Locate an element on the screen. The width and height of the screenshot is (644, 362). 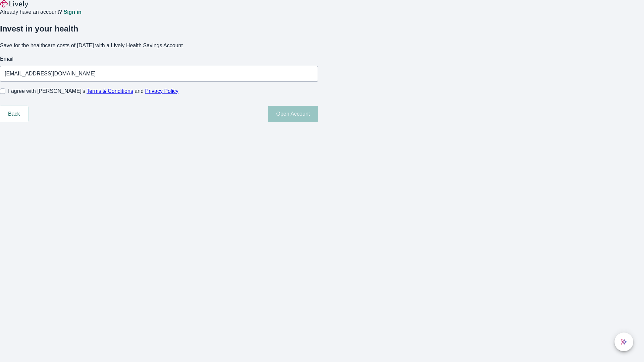
a: Sign in is located at coordinates (72, 12).